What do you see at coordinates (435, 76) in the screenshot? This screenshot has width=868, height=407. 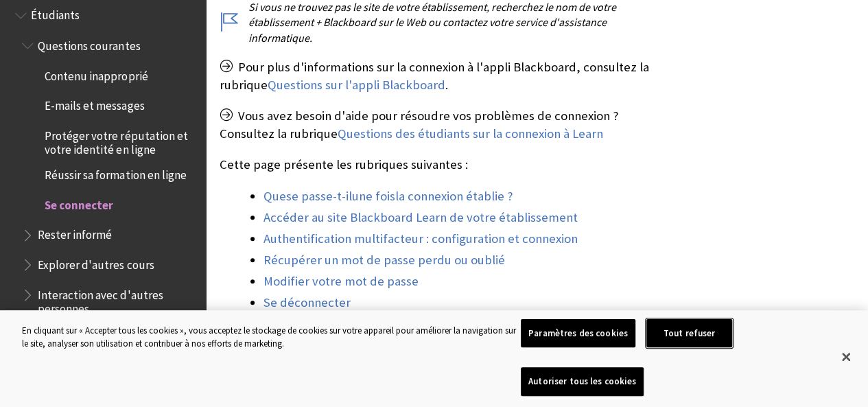 I see `p: Pour plus d'informations sur la connexion à l'appli Blackboard, consultez la rubrique .` at bounding box center [435, 76].